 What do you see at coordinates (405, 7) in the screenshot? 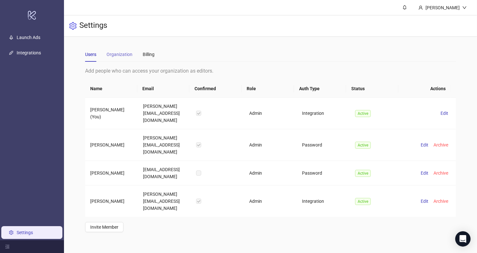
I see `span: bell` at bounding box center [405, 7].